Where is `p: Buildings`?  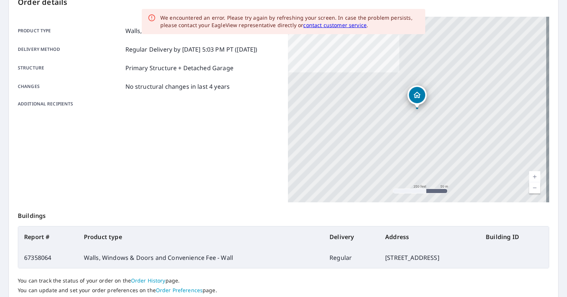 p: Buildings is located at coordinates (283, 214).